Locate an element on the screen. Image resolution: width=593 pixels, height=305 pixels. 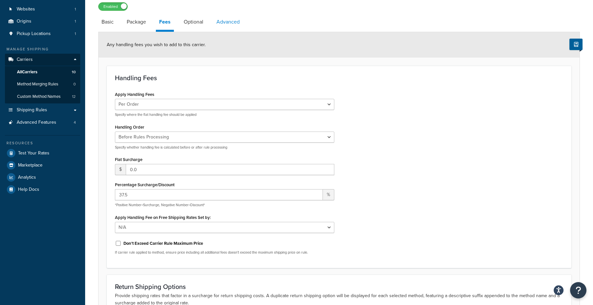
span: All Carriers is located at coordinates (27, 72).